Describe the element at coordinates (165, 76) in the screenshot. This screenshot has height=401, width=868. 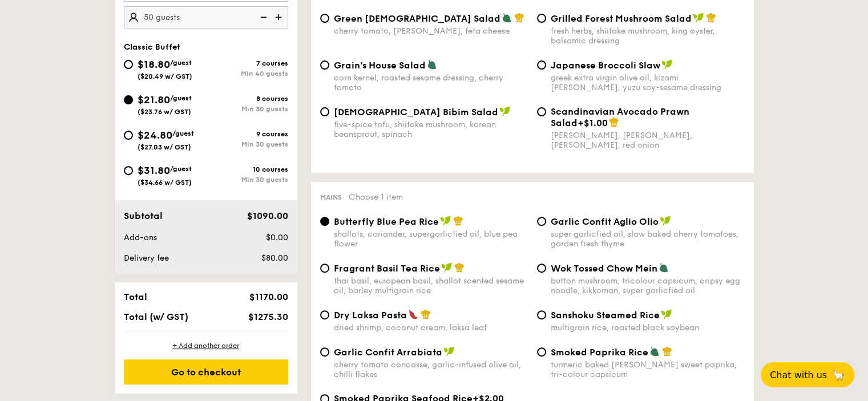
I see `span: ($20.49 w/ GST)` at that location.